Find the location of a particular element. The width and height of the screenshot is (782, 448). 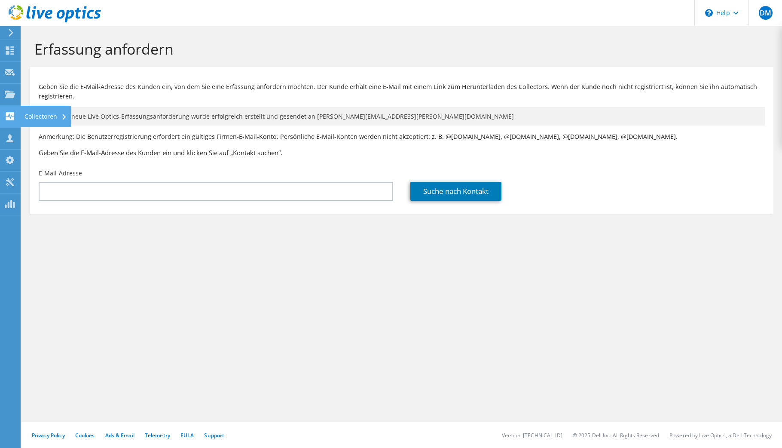

a: Support is located at coordinates (214, 435).